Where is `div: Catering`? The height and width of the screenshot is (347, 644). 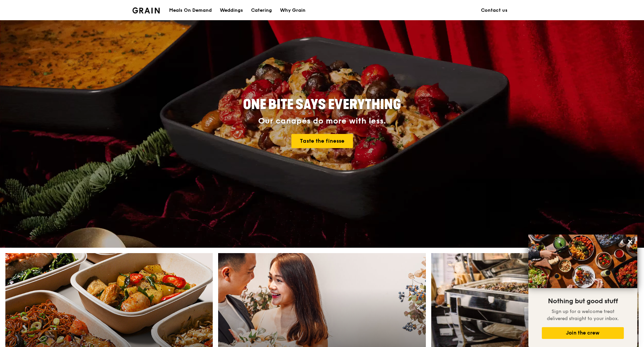 div: Catering is located at coordinates (261, 11).